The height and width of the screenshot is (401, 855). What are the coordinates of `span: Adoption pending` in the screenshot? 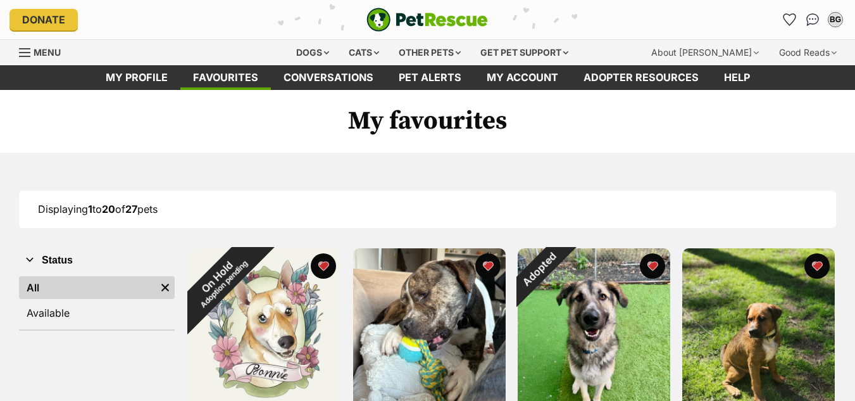 It's located at (224, 283).